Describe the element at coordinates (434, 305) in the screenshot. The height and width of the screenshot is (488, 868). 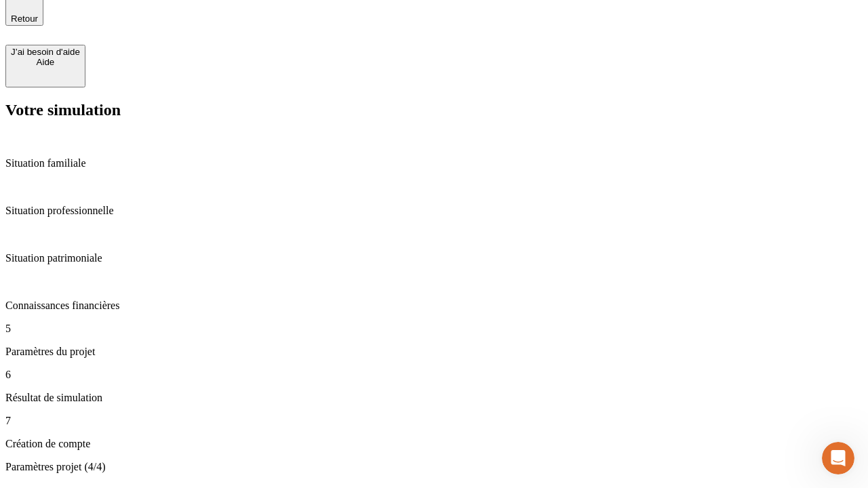
I see `p: Connaissances financières` at that location.